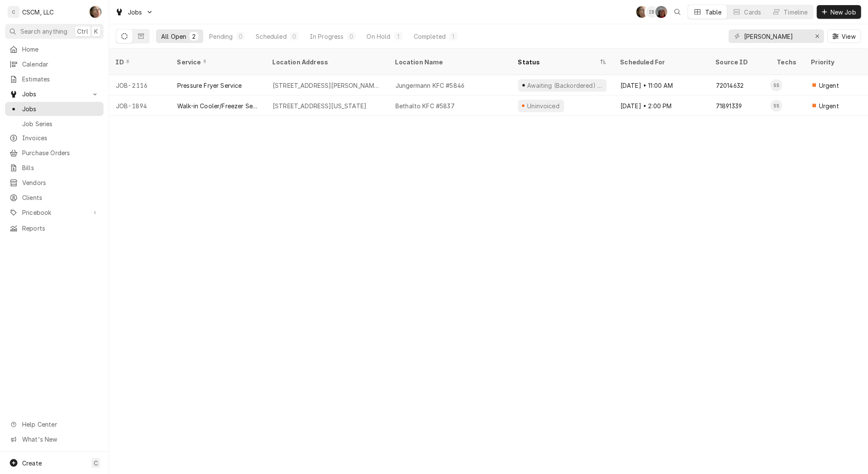 This screenshot has height=474, width=868. Describe the element at coordinates (54, 424) in the screenshot. I see `a: Go to Help Center` at that location.